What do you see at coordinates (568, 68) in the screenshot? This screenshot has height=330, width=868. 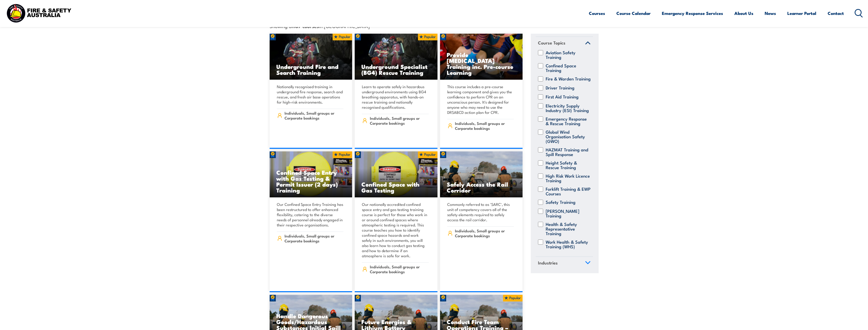 I see `label: Confined Space Training` at bounding box center [568, 68].